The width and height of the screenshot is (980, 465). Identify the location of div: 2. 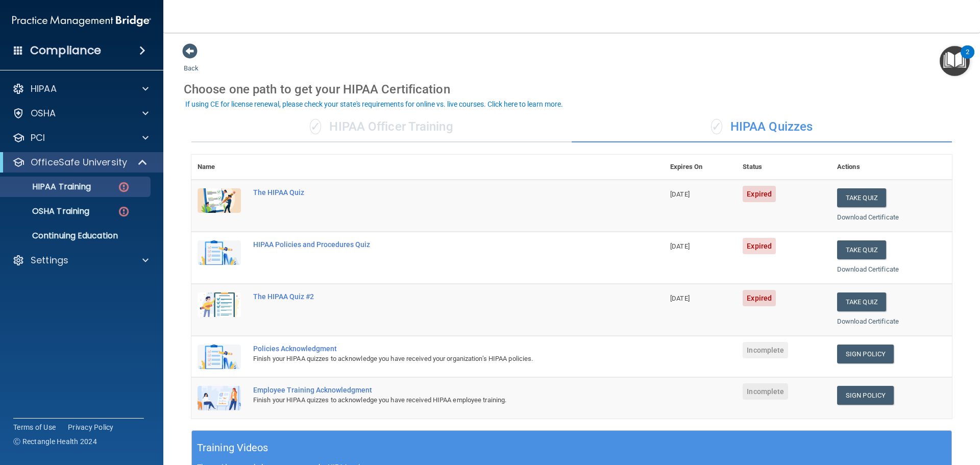
(967, 59).